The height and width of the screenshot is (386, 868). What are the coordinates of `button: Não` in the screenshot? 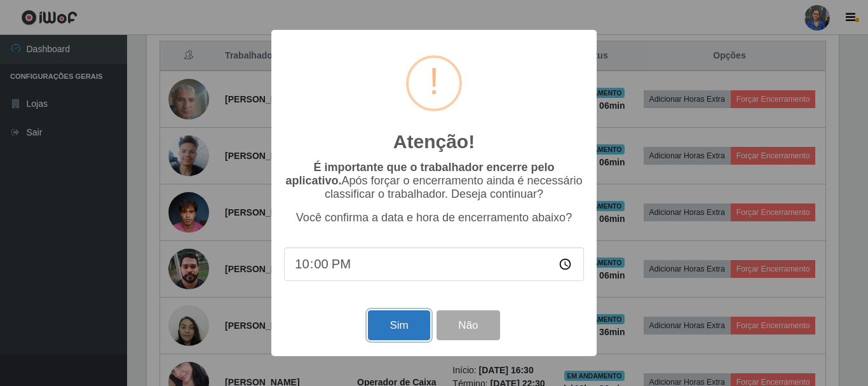 It's located at (467, 325).